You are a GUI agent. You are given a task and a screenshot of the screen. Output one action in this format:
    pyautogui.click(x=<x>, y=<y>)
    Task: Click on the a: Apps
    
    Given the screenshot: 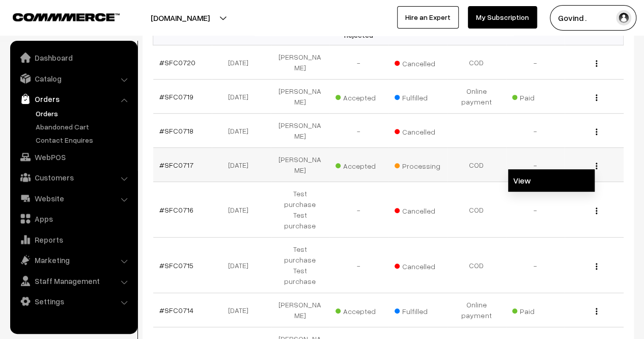 What is the action you would take?
    pyautogui.click(x=73, y=219)
    